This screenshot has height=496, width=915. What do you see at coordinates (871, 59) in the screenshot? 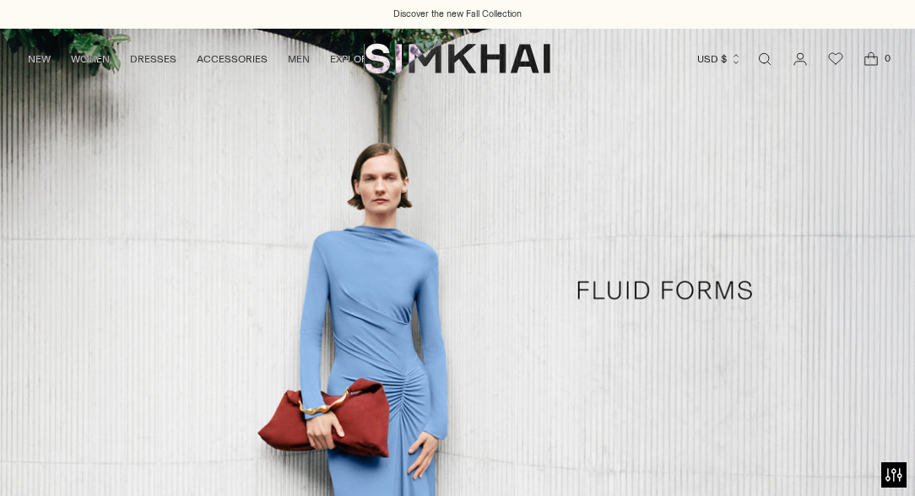
I see `a: Open cart modal` at bounding box center [871, 59].